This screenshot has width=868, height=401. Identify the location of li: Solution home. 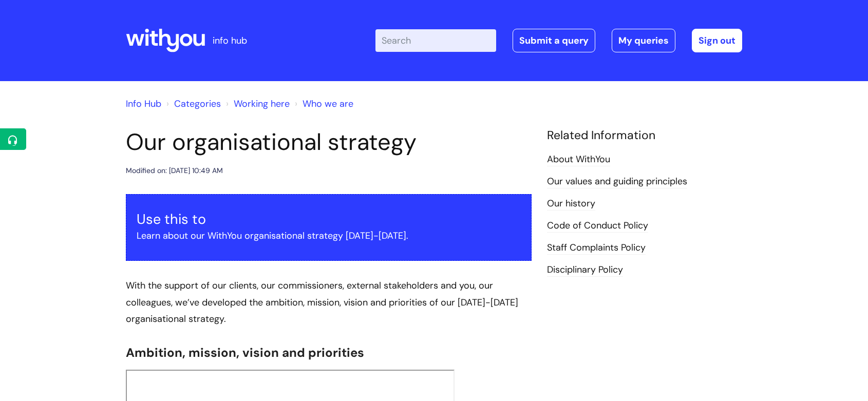
(192, 104).